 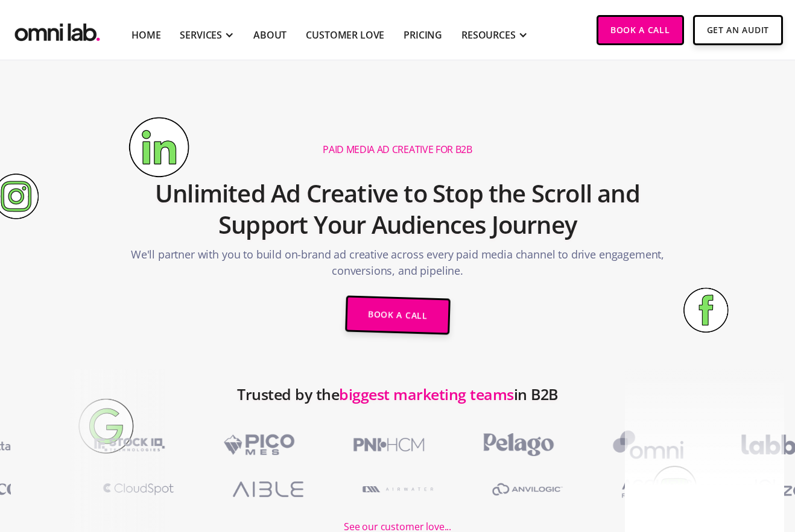 I want to click on h2: Trusted by the in B2B, so click(x=397, y=403).